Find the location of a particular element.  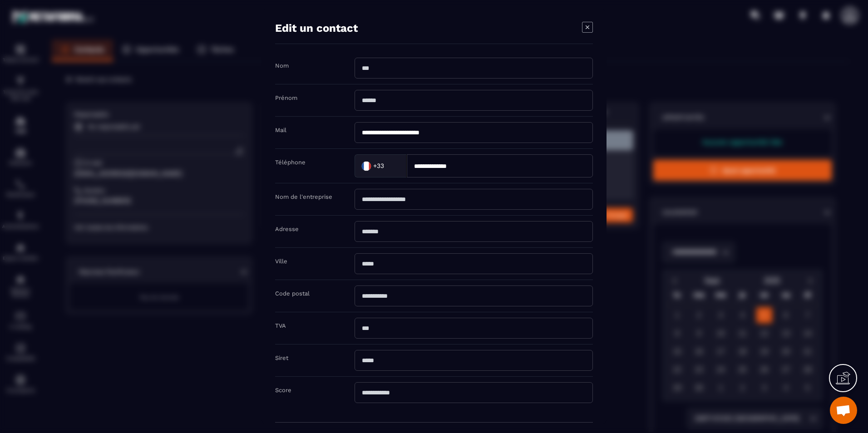

label: Nom is located at coordinates (282, 65).